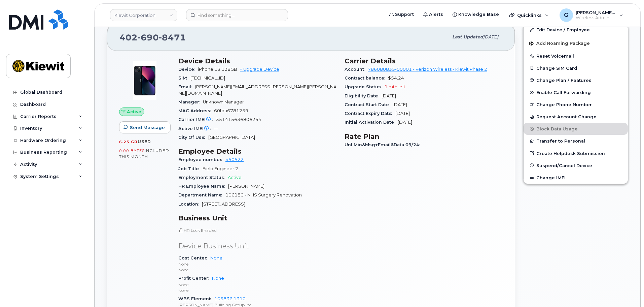  Describe the element at coordinates (576, 92) in the screenshot. I see `button: Enable Call Forwarding` at that location.